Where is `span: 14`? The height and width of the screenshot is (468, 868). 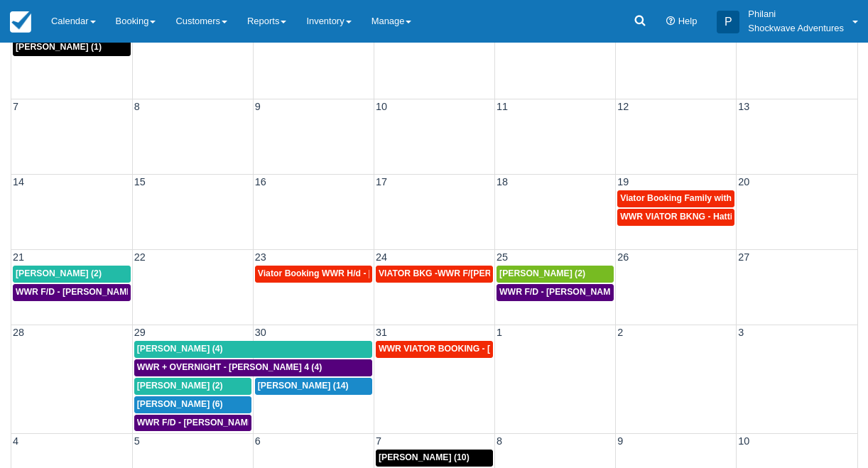
span: 14 is located at coordinates (19, 182).